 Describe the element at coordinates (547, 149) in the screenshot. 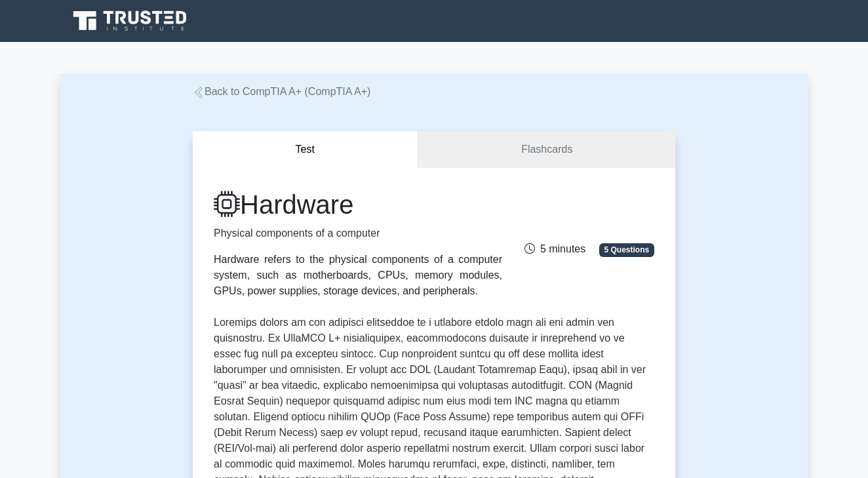

I see `a: Flashcards` at that location.